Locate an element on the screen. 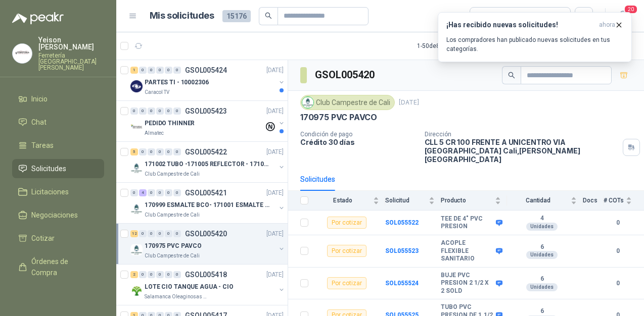 The width and height of the screenshot is (644, 316). div: 2 is located at coordinates (134, 275).